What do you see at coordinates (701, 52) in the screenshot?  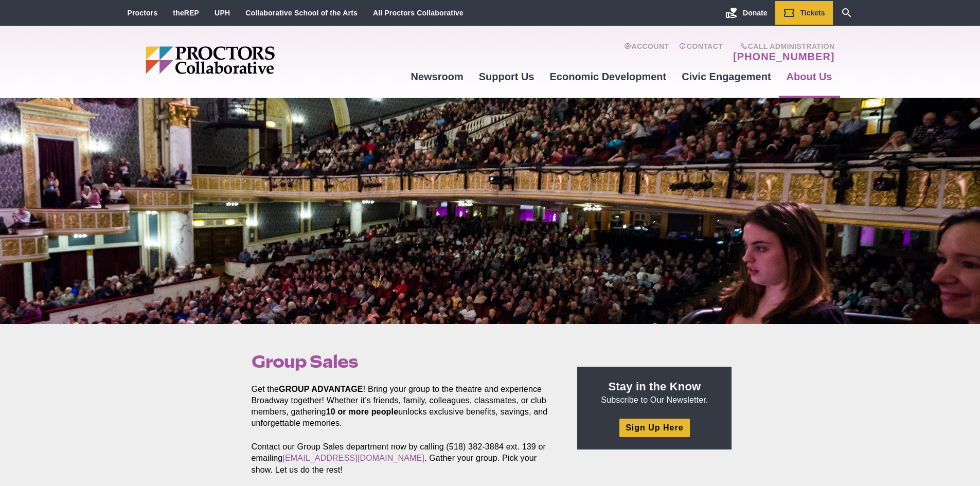 I see `a: Contact` at bounding box center [701, 52].